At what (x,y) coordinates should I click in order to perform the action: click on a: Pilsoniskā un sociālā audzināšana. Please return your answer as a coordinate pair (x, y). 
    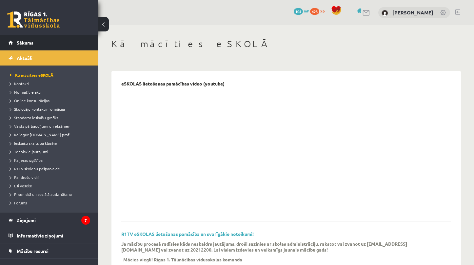
    Looking at the image, I should click on (51, 195).